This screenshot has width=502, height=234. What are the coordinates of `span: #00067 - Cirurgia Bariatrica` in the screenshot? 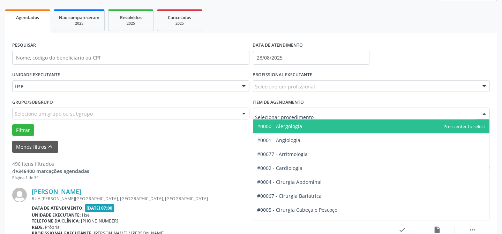 It's located at (290, 196).